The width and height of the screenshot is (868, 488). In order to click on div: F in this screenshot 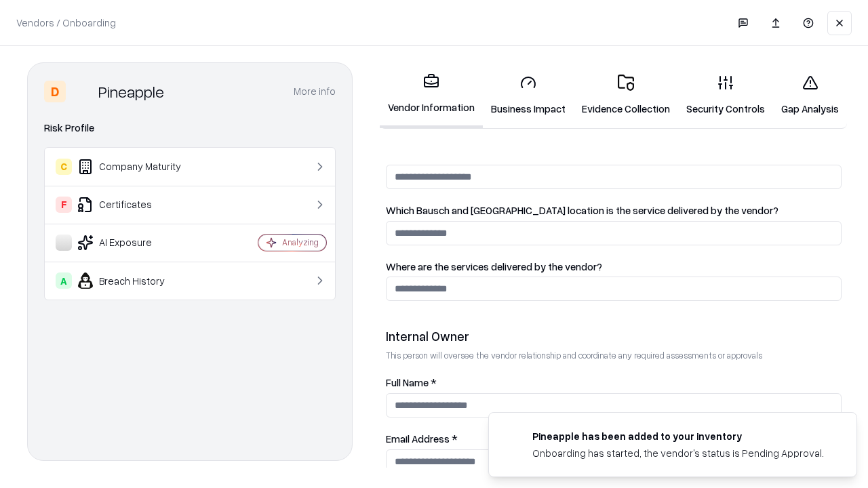, I will do `click(63, 205)`.